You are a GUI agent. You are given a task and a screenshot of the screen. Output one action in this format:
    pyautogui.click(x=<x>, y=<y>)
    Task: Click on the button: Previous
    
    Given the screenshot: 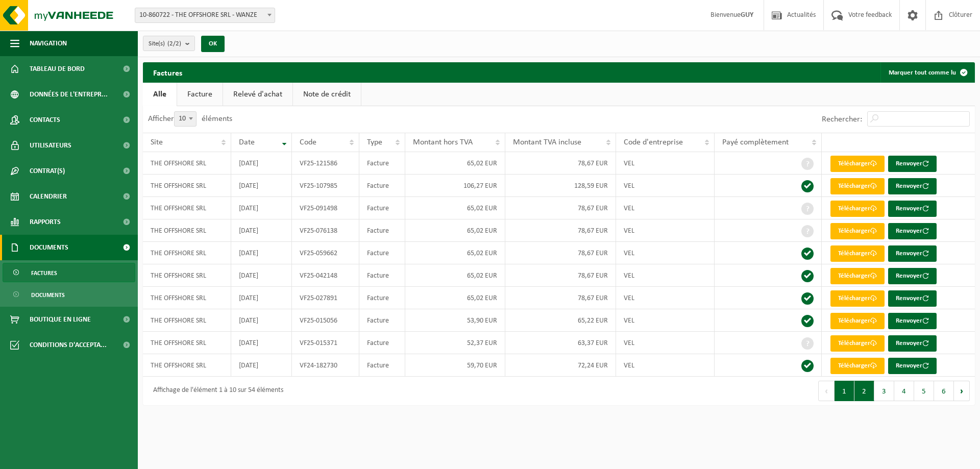 What is the action you would take?
    pyautogui.click(x=827, y=391)
    